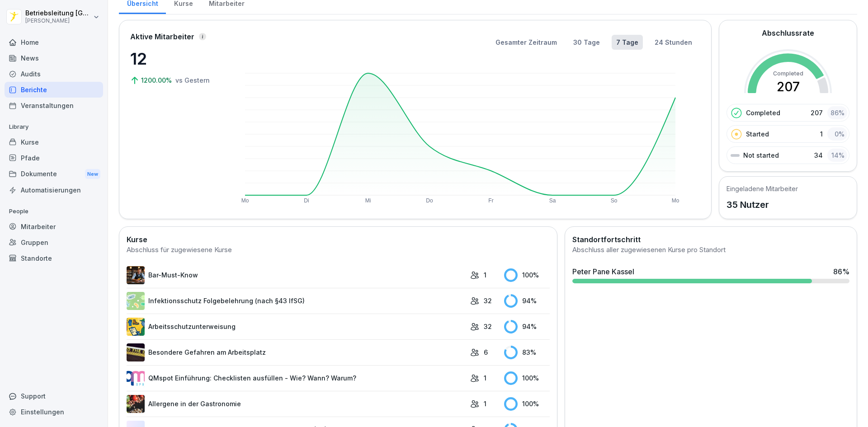 This screenshot has width=868, height=427. I want to click on p: 6, so click(486, 352).